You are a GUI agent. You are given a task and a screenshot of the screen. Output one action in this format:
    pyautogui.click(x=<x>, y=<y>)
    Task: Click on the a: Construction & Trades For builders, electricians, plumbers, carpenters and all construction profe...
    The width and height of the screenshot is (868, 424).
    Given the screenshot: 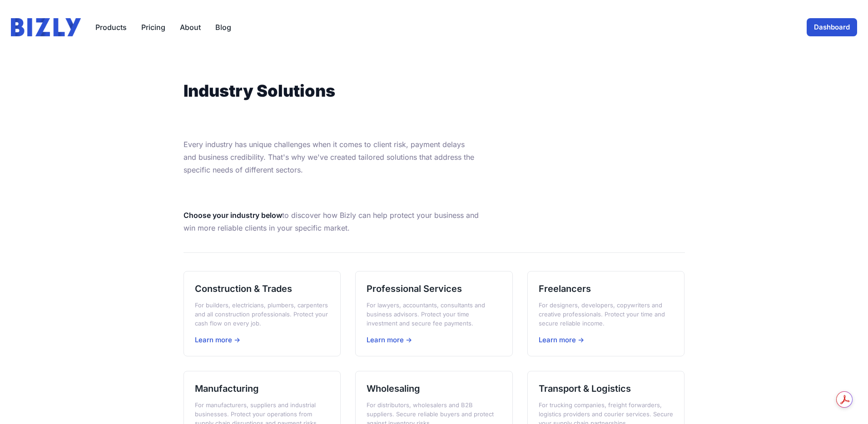 What is the action you would take?
    pyautogui.click(x=262, y=314)
    